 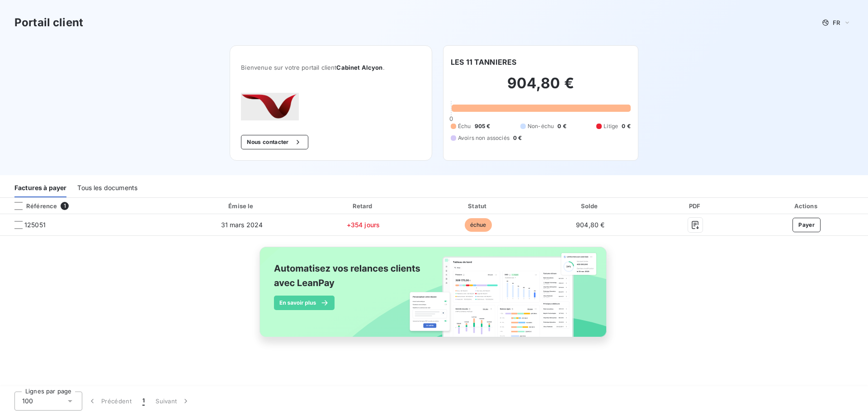 What do you see at coordinates (836, 22) in the screenshot?
I see `span: FR` at bounding box center [836, 22].